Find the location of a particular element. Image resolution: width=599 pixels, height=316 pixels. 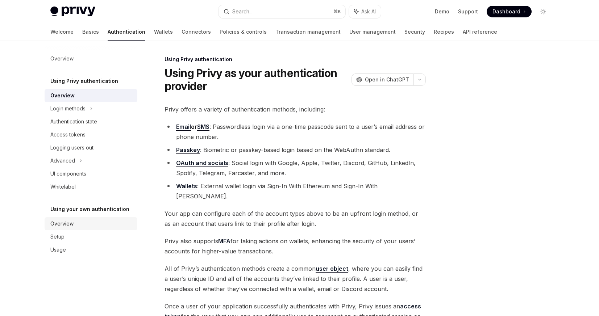

div: Login methods is located at coordinates (68, 109).